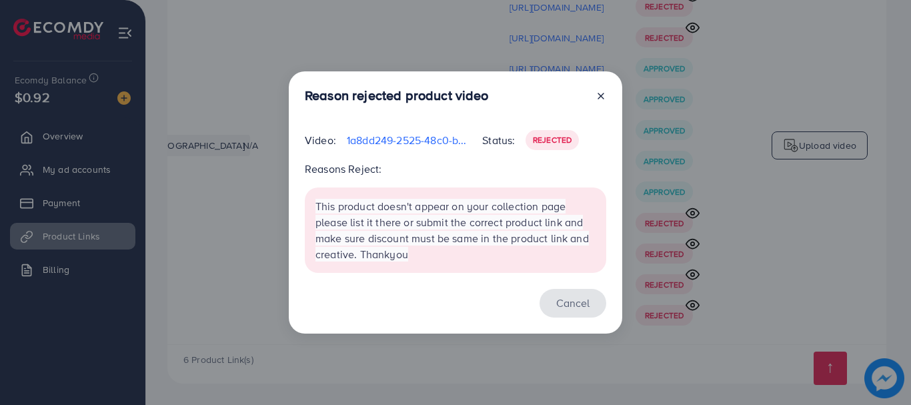 The height and width of the screenshot is (405, 911). What do you see at coordinates (552, 139) in the screenshot?
I see `span: Rejected` at bounding box center [552, 139].